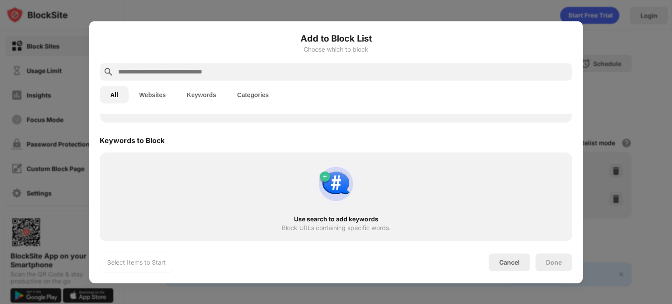 The width and height of the screenshot is (672, 304). I want to click on div: Choose which to block, so click(336, 49).